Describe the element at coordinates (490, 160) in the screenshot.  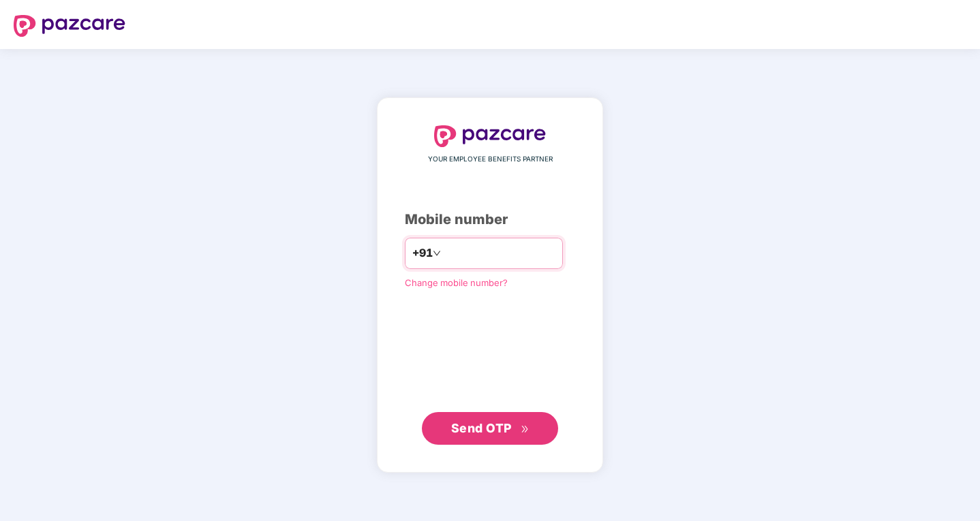
I see `span: YOUR EMPLOYEE BENEFITS PARTNER` at that location.